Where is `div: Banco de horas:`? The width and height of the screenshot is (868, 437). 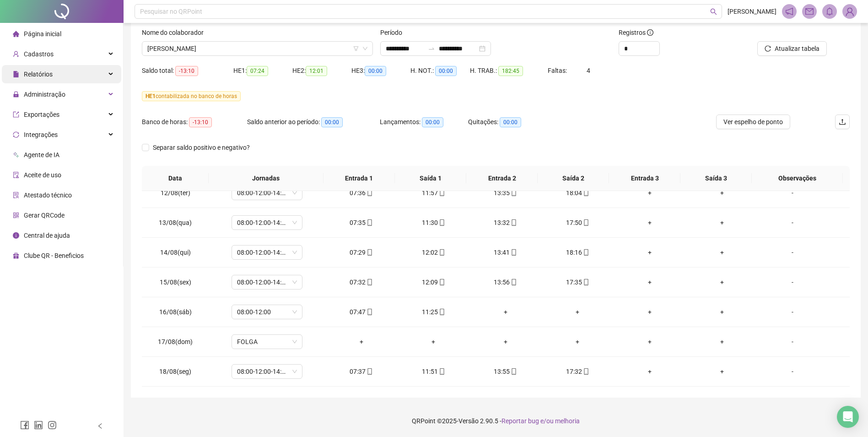 div: Banco de horas: is located at coordinates (194, 122).